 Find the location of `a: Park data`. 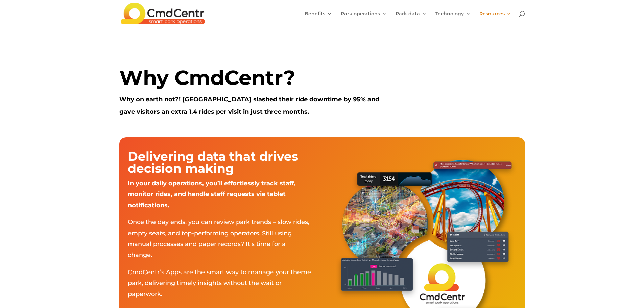

a: Park data is located at coordinates (411, 19).